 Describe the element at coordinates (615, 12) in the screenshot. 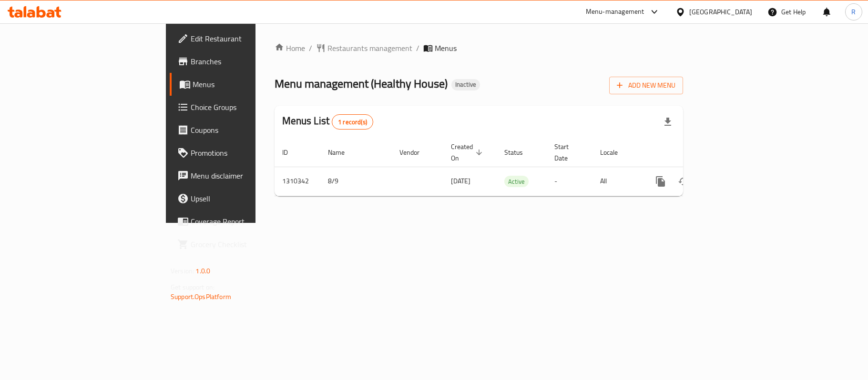

I see `div: Menu-management` at that location.